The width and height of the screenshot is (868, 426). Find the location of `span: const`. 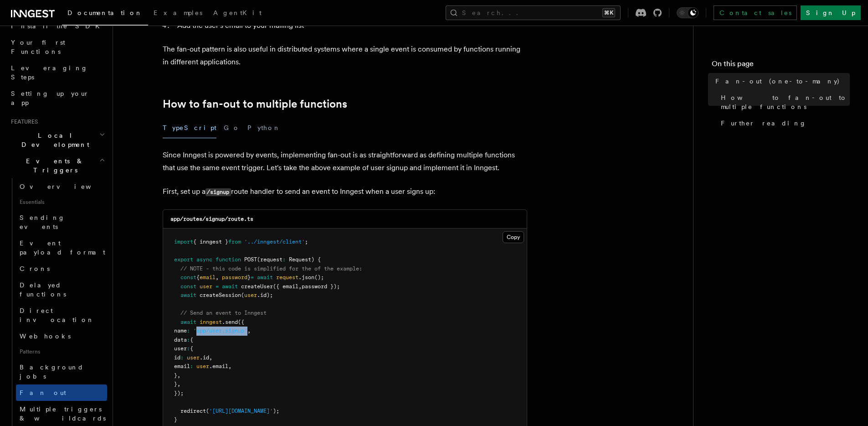

span: const is located at coordinates (188, 286).